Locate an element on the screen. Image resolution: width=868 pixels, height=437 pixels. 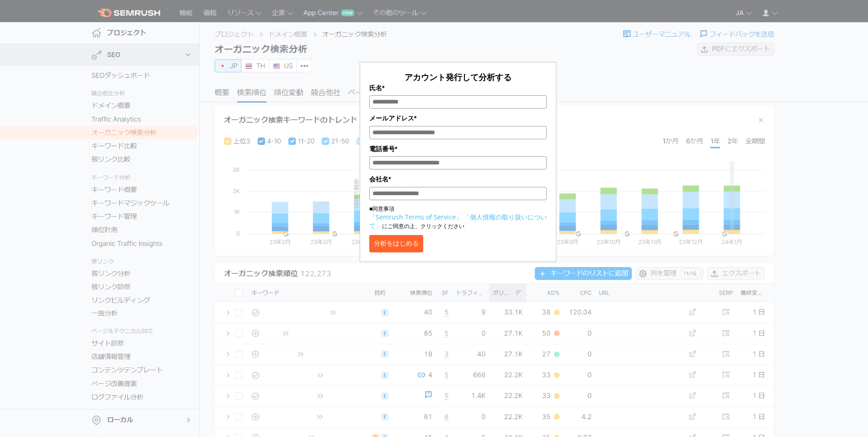
a: 「Semrush Terms of Service」 is located at coordinates (415, 217).